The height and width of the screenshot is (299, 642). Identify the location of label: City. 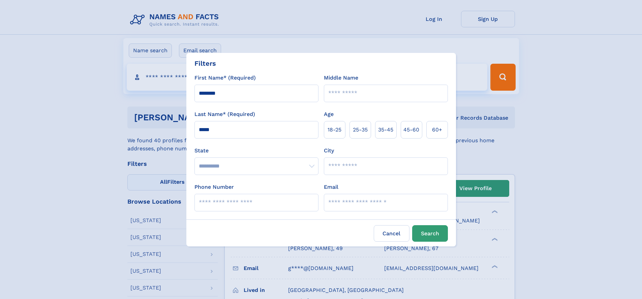
(329, 151).